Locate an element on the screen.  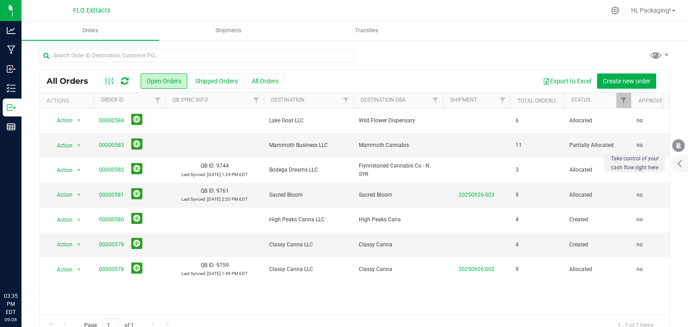
a: Total Orderlines is located at coordinates (541, 101).